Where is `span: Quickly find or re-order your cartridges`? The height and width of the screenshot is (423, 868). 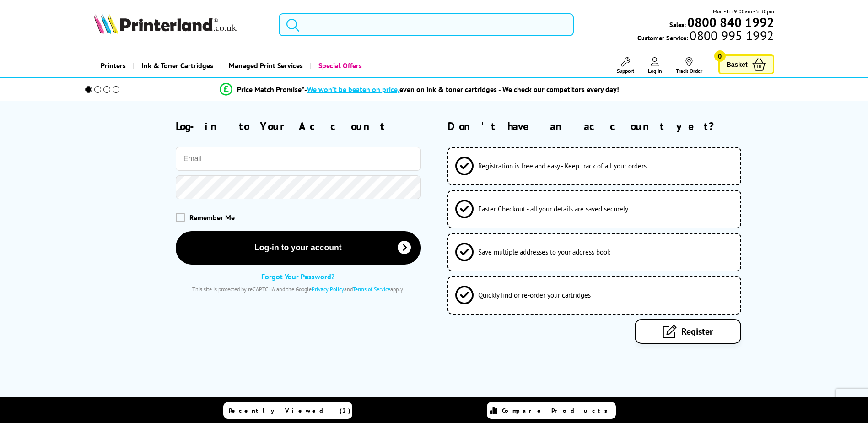
span: Quickly find or re-order your cartridges is located at coordinates (535, 295).